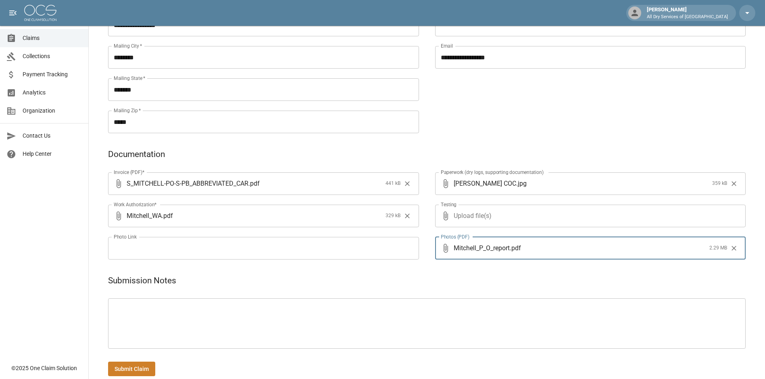 This screenshot has width=765, height=379. I want to click on label: Testing, so click(449, 204).